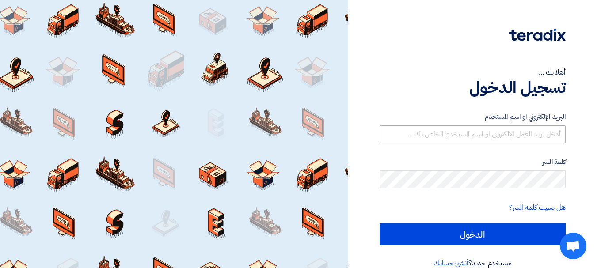 This screenshot has height=268, width=597. Describe the element at coordinates (472, 162) in the screenshot. I see `label: كلمة السر` at that location.